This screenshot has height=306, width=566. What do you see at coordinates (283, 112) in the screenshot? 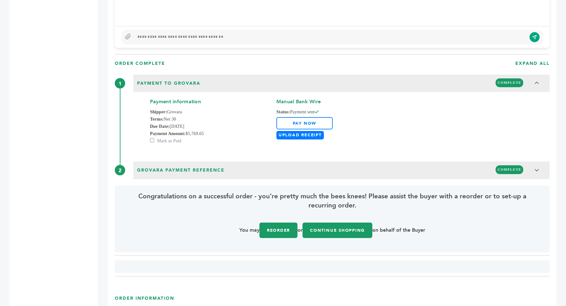
I see `strong: Status:` at bounding box center [283, 112].